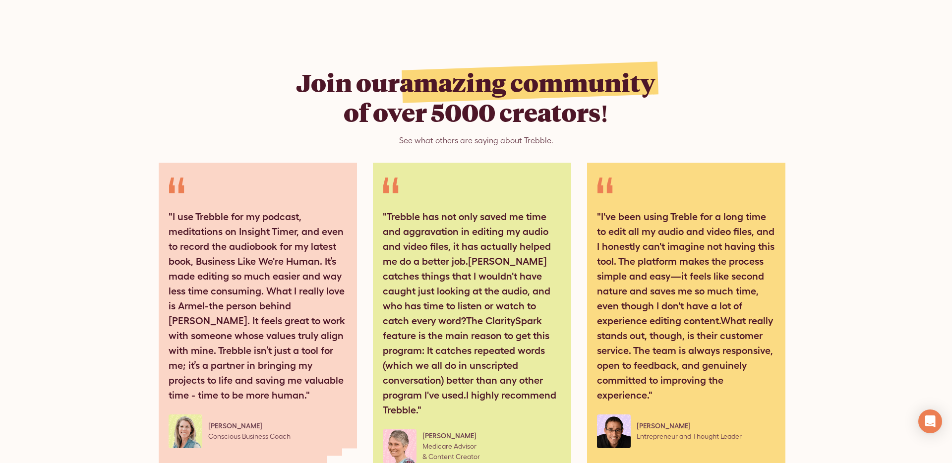 This screenshot has width=952, height=463. Describe the element at coordinates (476, 97) in the screenshot. I see `h2: Join our of over 5000 creators!` at that location.